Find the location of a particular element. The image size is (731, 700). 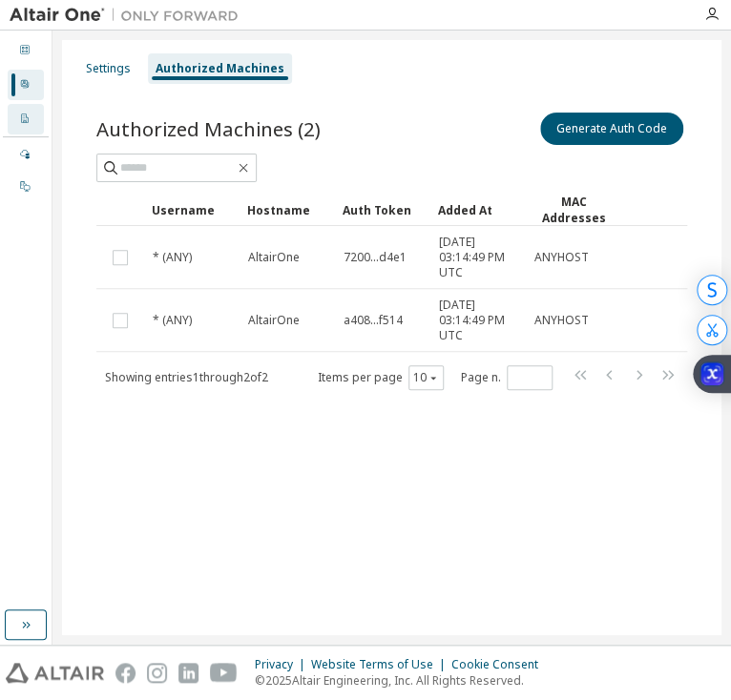

img: facebook.svg is located at coordinates (125, 673).